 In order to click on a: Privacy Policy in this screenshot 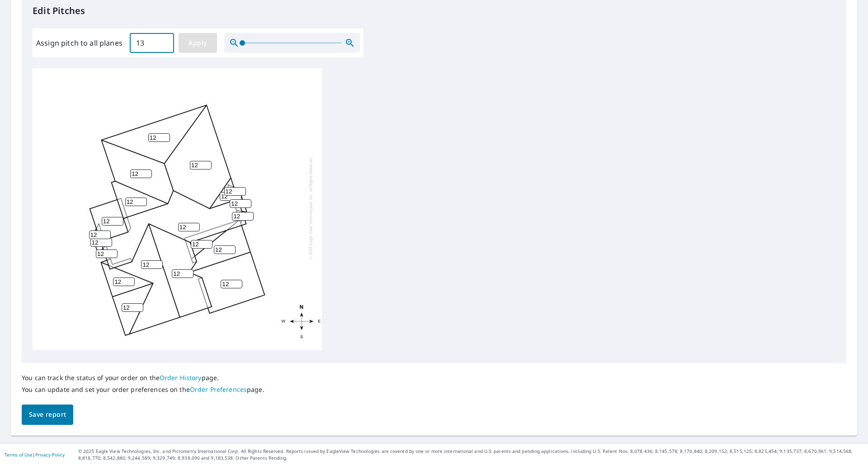, I will do `click(50, 455)`.